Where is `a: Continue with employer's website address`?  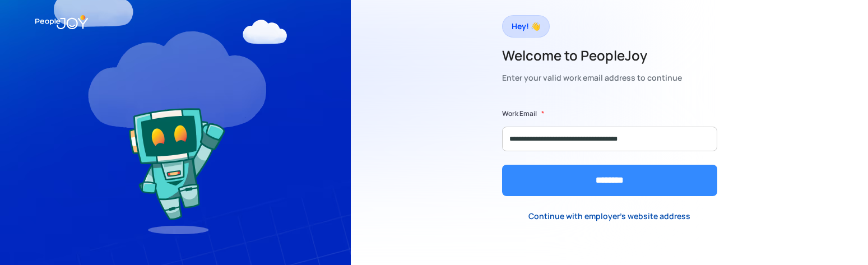 a: Continue with employer's website address is located at coordinates (609, 216).